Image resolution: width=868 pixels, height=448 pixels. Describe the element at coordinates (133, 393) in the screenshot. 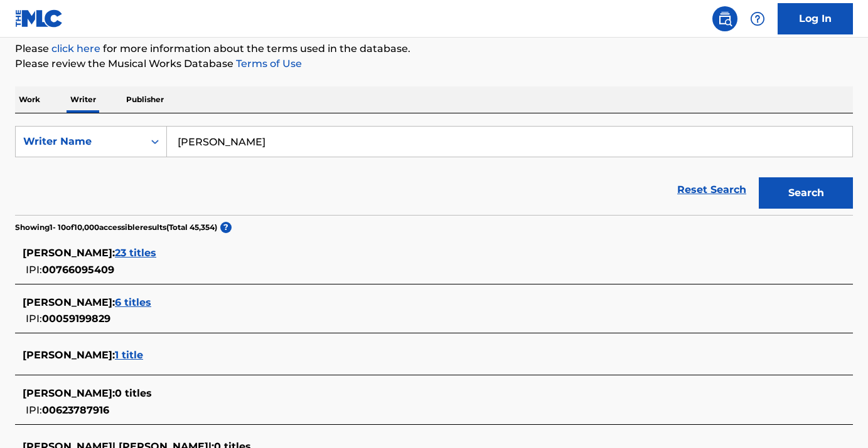

I see `span: 0 titles` at that location.